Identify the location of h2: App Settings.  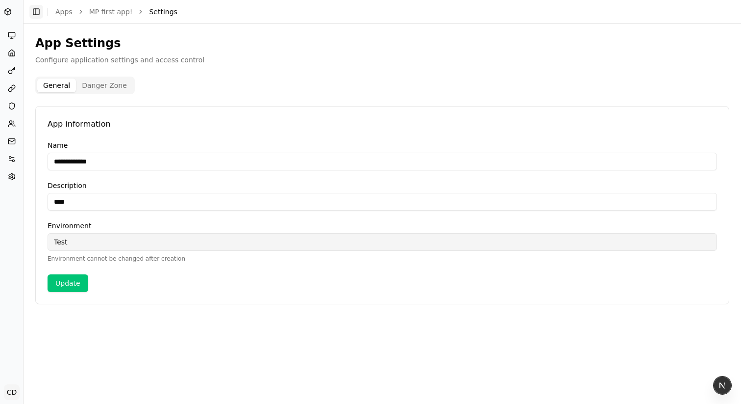
(383, 43).